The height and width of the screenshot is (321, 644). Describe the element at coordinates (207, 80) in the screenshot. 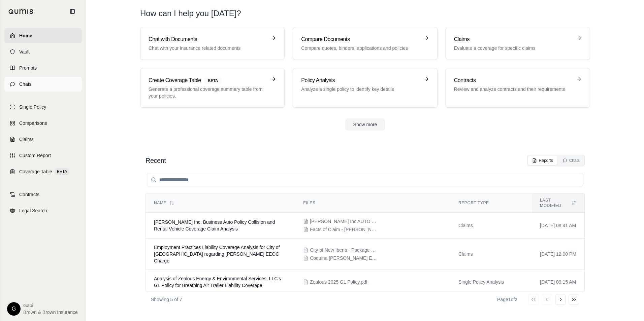

I see `h3: Create Coverage Table` at that location.